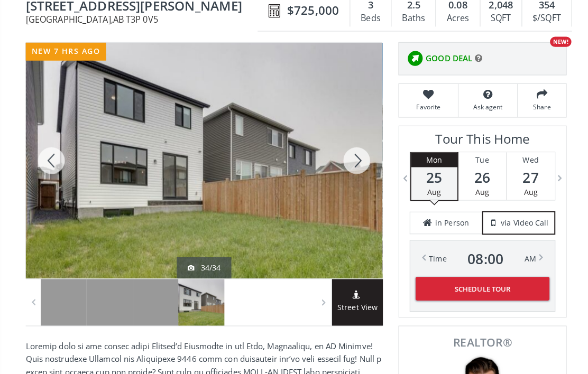  I want to click on span: 27, so click(526, 175).